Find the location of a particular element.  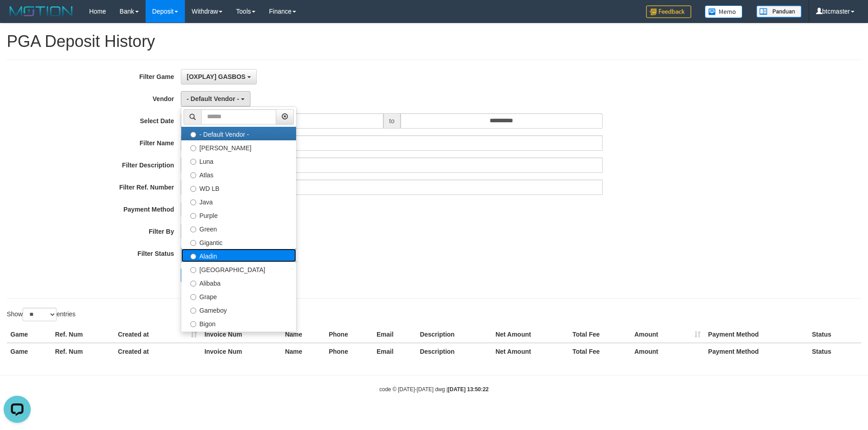

label: Gigantic is located at coordinates (238, 242).